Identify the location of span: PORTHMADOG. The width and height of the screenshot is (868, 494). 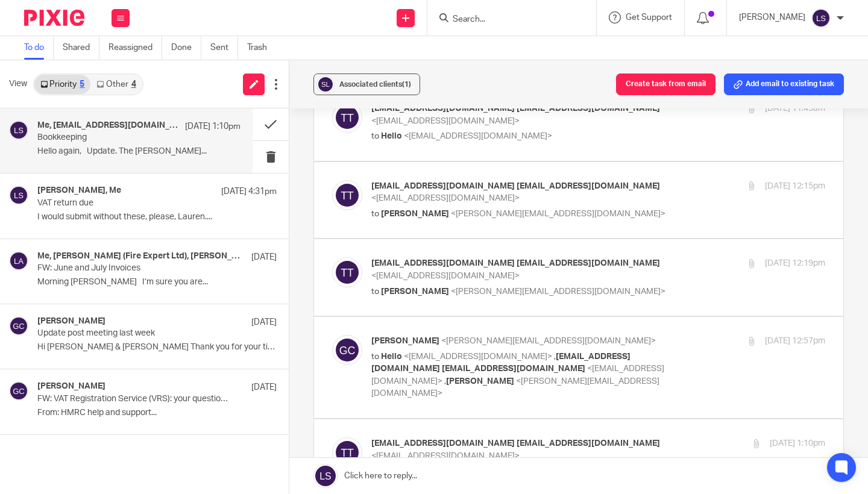
(209, 42).